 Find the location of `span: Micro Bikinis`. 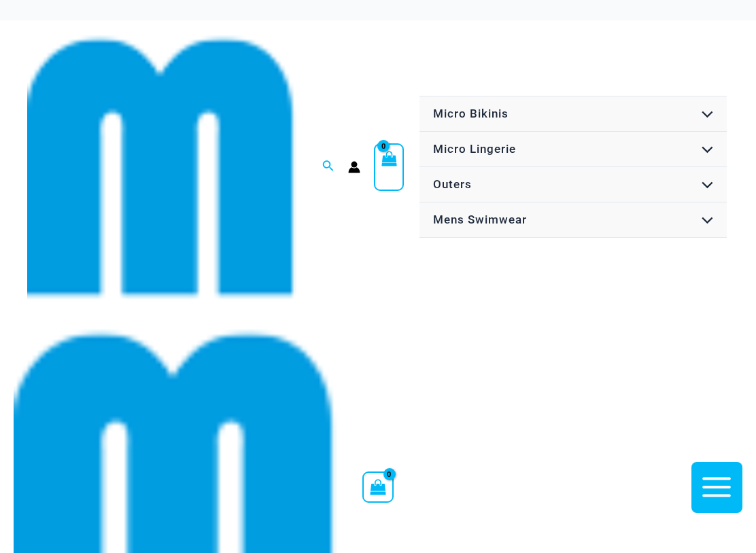

span: Micro Bikinis is located at coordinates (470, 113).